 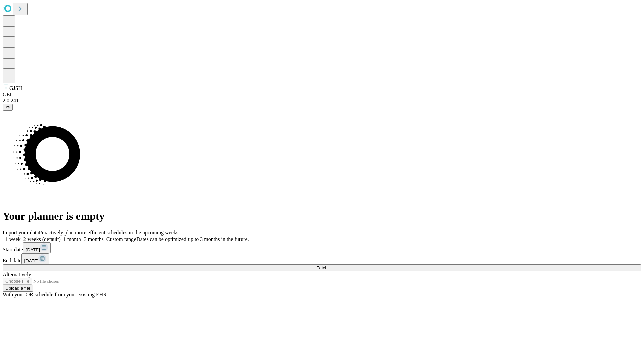 What do you see at coordinates (16, 88) in the screenshot?
I see `span: GJSH` at bounding box center [16, 88].